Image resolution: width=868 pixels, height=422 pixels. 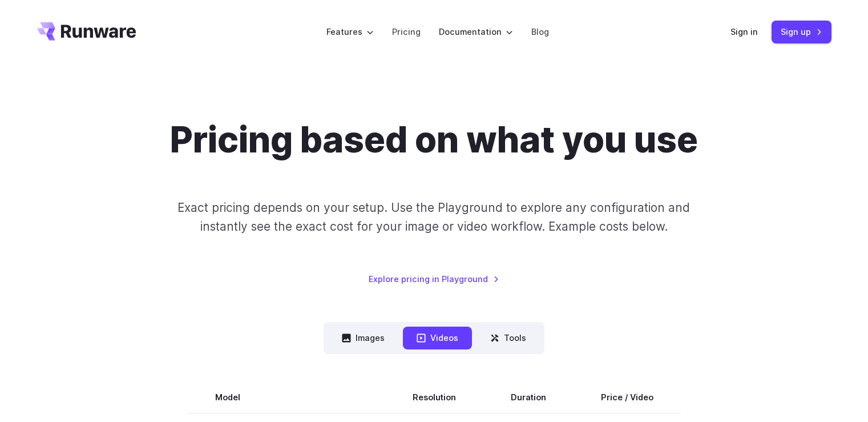 I want to click on button: Tools, so click(x=508, y=338).